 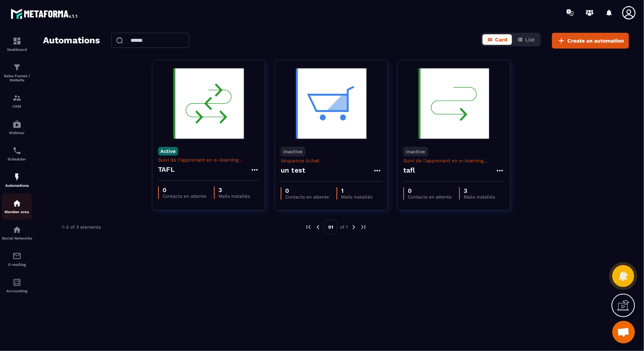 What do you see at coordinates (530, 40) in the screenshot?
I see `span: List` at bounding box center [530, 40].